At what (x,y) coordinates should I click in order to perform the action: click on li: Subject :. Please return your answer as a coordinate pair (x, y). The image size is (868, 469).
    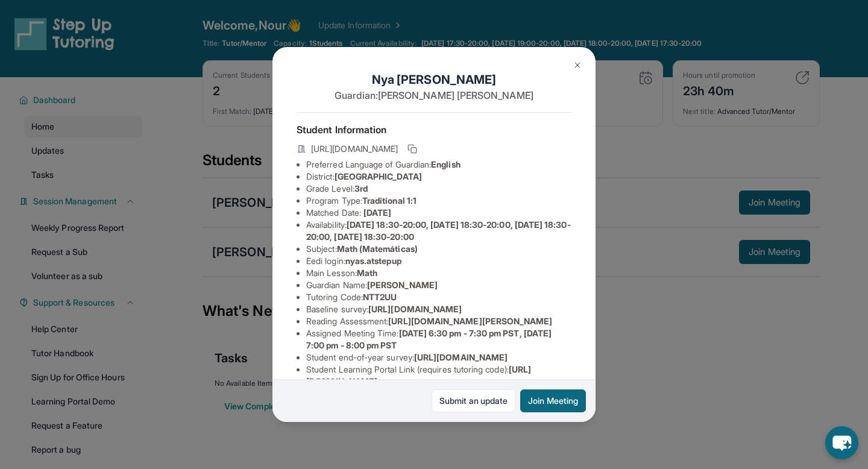
    Looking at the image, I should click on (439, 249).